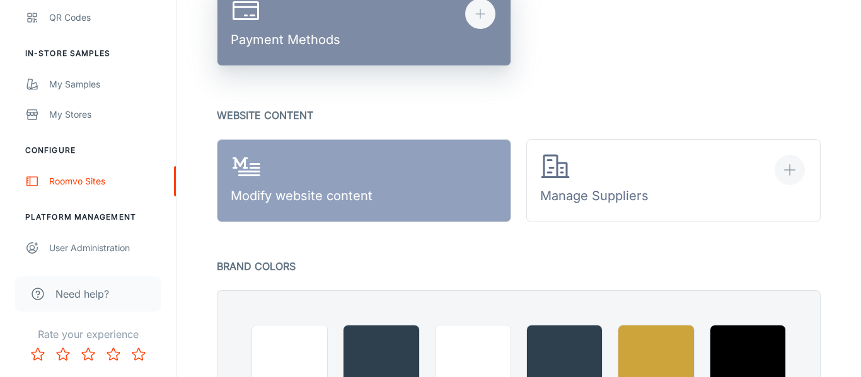 The height and width of the screenshot is (377, 861). I want to click on div: QR Codes, so click(106, 18).